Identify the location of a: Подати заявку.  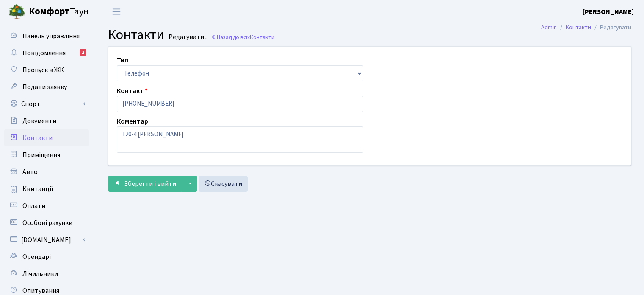
(47, 87).